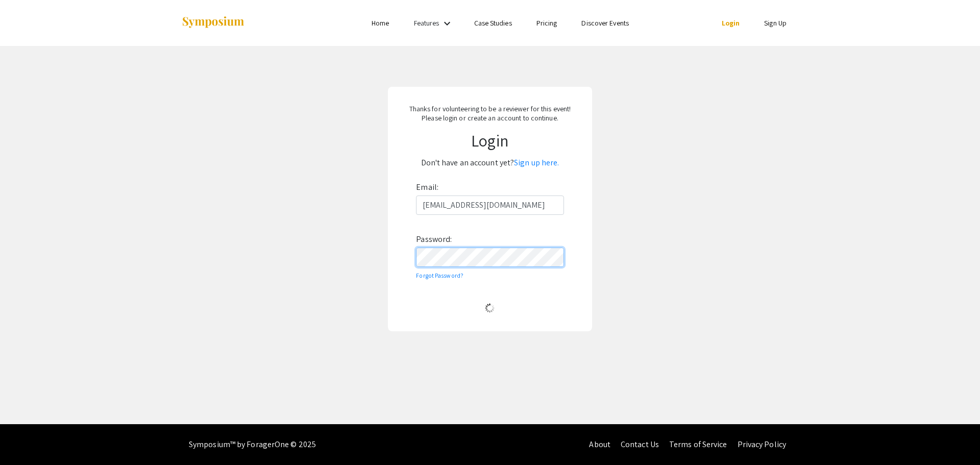 This screenshot has height=465, width=980. Describe the element at coordinates (213, 22) in the screenshot. I see `img: Symposium by ForagerOne` at that location.